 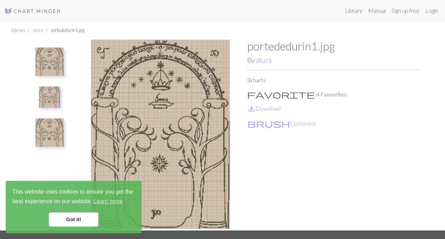 What do you see at coordinates (334, 80) in the screenshot?
I see `p: 3 charts` at bounding box center [334, 80].